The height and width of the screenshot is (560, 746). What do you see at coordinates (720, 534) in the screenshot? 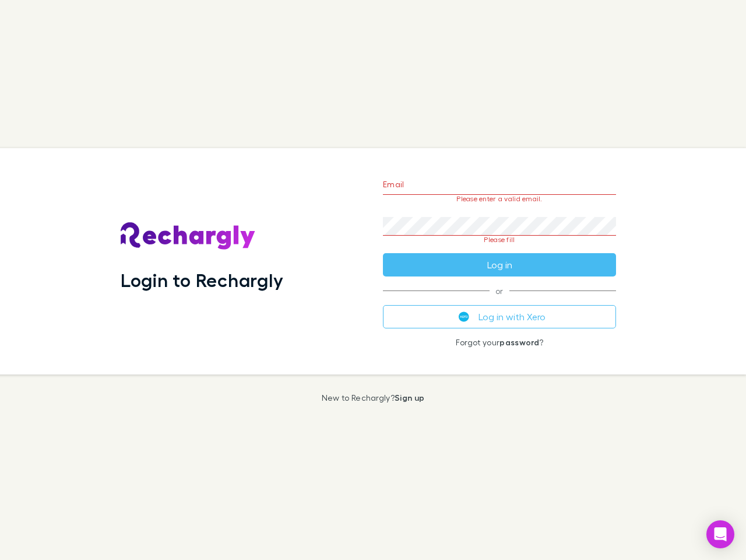
I see `div: Open Intercom Messenger` at bounding box center [720, 534].